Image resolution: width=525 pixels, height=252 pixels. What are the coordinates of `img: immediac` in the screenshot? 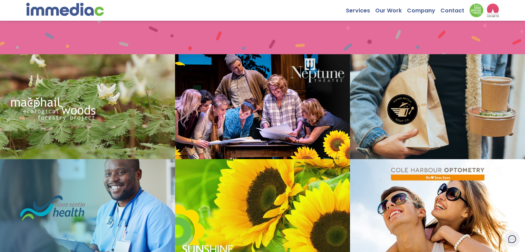 It's located at (65, 9).